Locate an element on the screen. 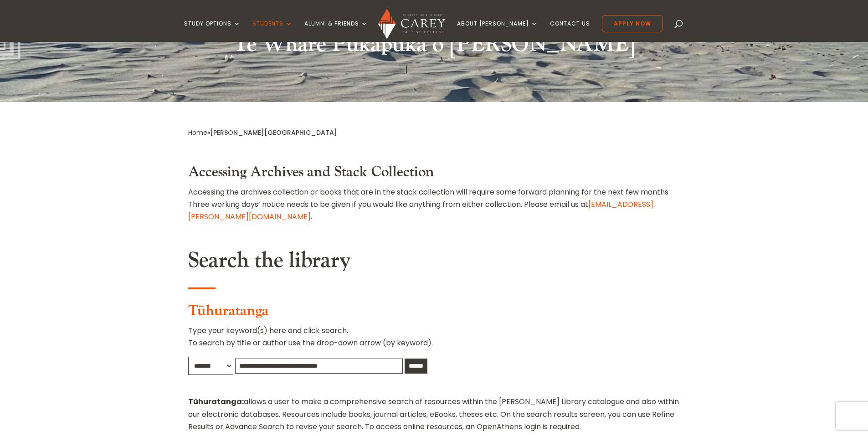  strong: Tūhuratanga: is located at coordinates (216, 401).